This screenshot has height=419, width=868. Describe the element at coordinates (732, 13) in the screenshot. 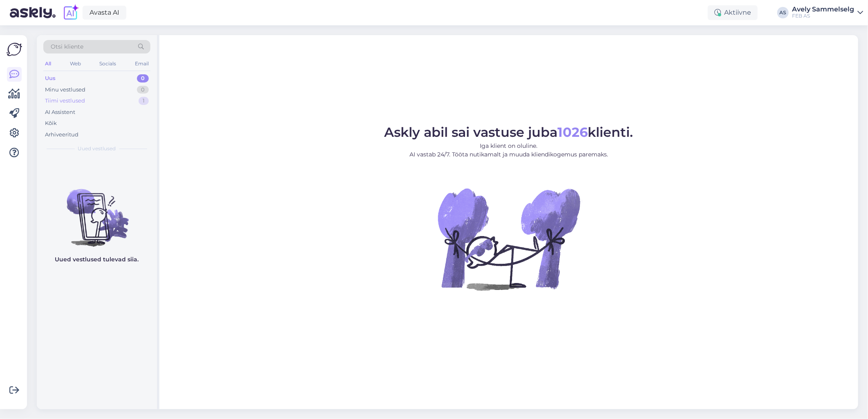

I see `div: Aktiivne` at that location.